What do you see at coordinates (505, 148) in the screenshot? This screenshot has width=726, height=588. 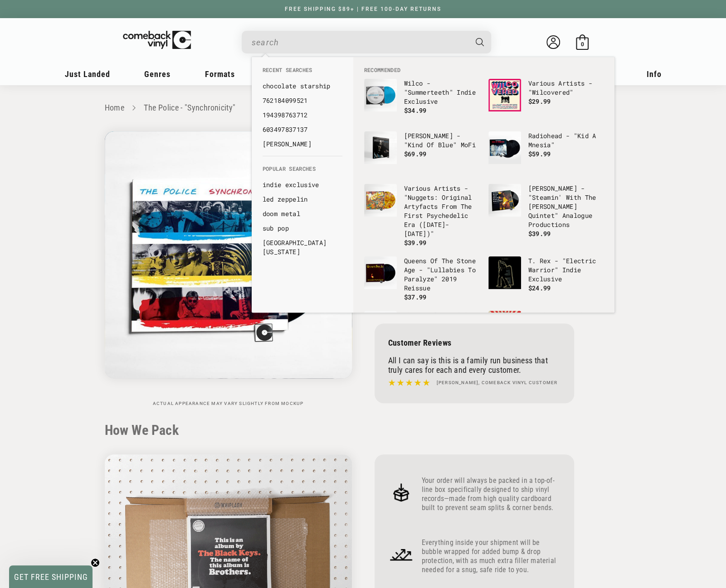 I see `img: Radiohead - "Kid A Mnesia"` at bounding box center [505, 148].